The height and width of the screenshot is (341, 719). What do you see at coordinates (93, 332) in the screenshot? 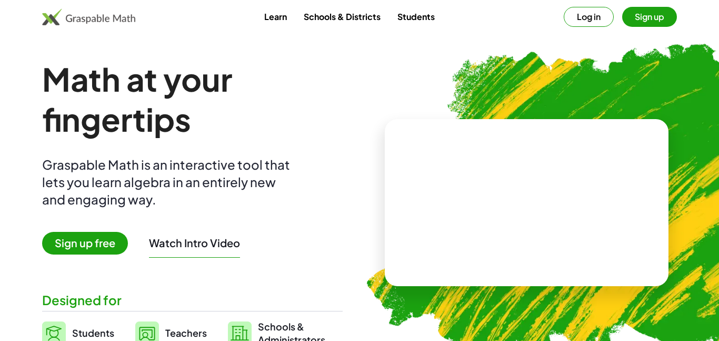
I see `span: Students` at bounding box center [93, 332].